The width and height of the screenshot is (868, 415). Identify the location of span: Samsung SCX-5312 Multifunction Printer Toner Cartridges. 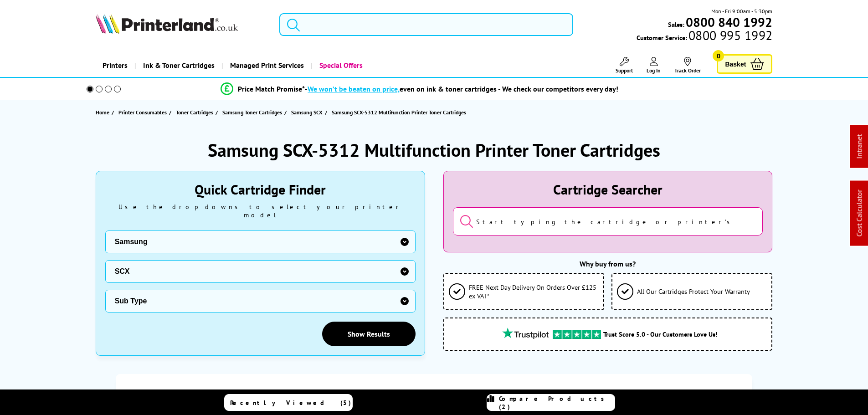
(399, 112).